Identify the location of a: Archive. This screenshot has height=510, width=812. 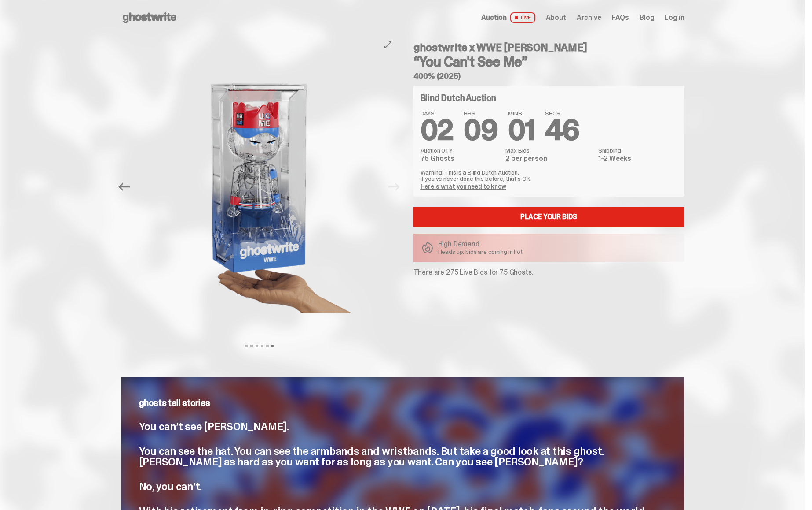
(589, 17).